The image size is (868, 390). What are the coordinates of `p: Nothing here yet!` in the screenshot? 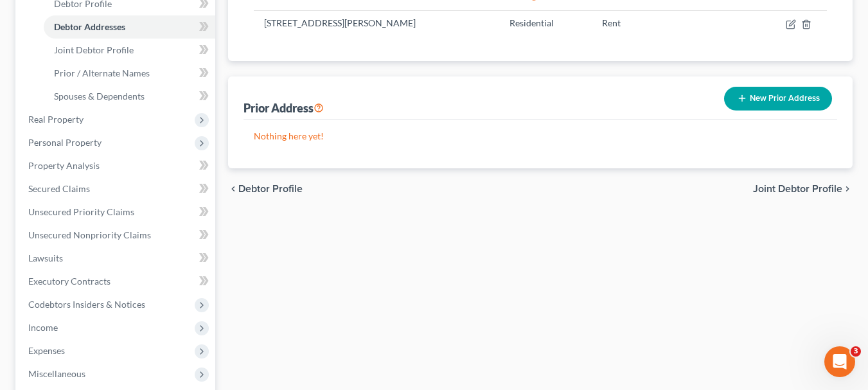 It's located at (540, 137).